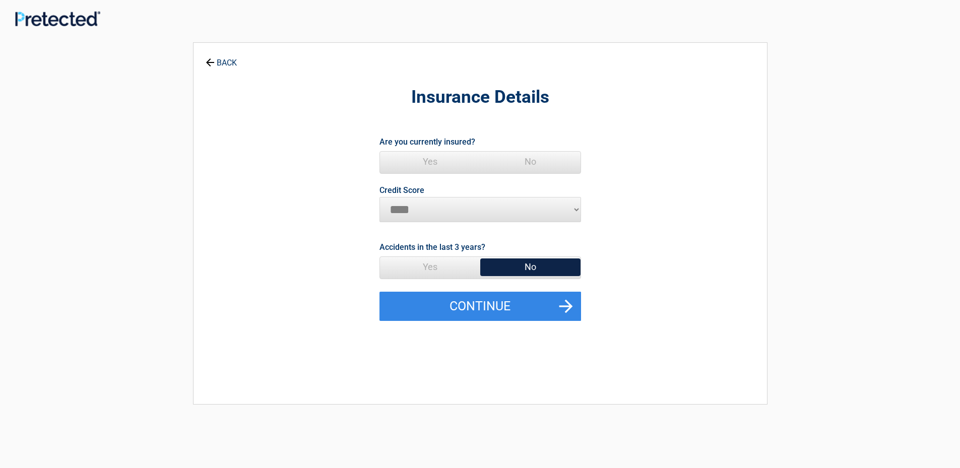 The width and height of the screenshot is (960, 468). Describe the element at coordinates (57, 19) in the screenshot. I see `img: Main Logo` at that location.